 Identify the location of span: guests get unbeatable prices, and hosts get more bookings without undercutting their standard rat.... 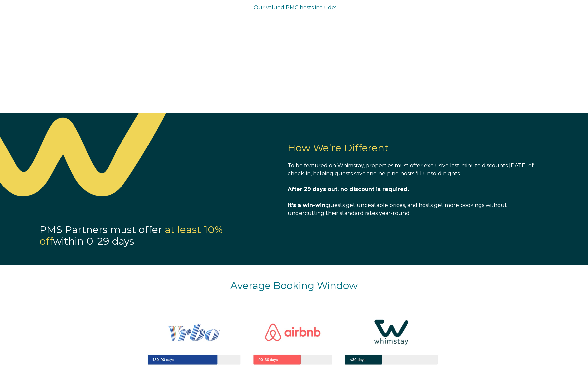
(398, 209).